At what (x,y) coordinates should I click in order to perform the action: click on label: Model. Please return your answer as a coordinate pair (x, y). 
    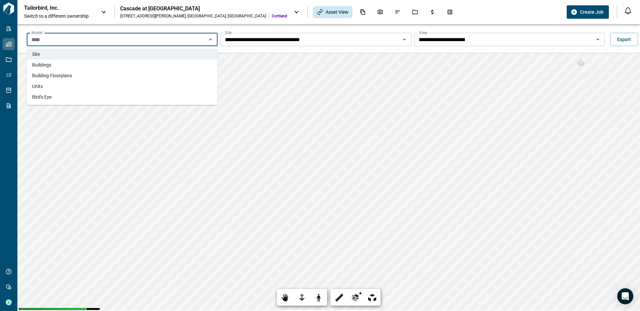
    Looking at the image, I should click on (37, 32).